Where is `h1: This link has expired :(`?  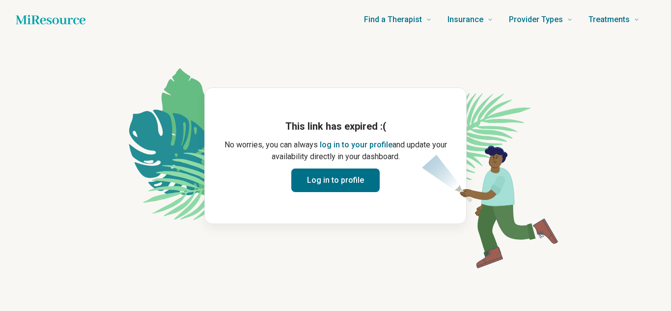
h1: This link has expired :( is located at coordinates (336, 126).